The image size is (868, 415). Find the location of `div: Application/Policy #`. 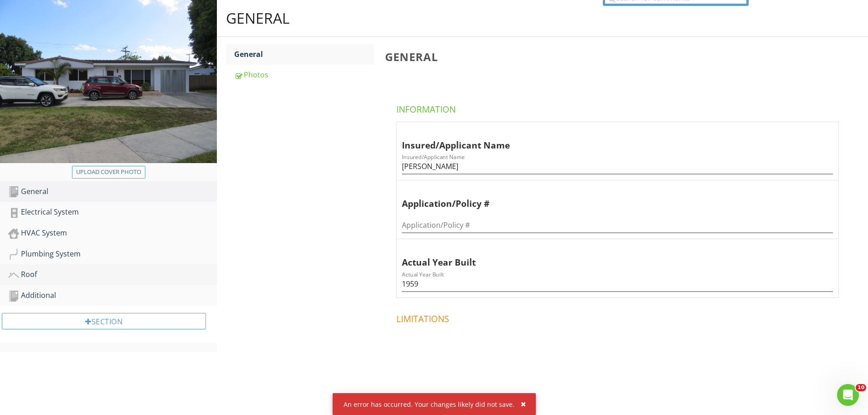

div: Application/Policy # is located at coordinates (606, 197).